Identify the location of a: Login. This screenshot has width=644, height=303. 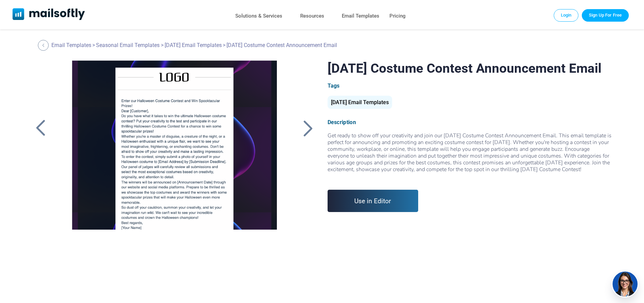
(567, 15).